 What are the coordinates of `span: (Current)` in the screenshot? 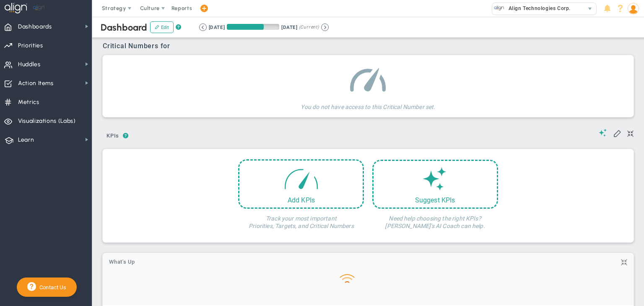 It's located at (309, 27).